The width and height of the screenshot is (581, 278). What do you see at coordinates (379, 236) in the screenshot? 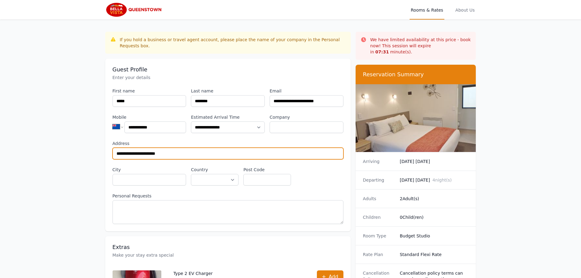
I see `dt: Room Type` at bounding box center [379, 236].